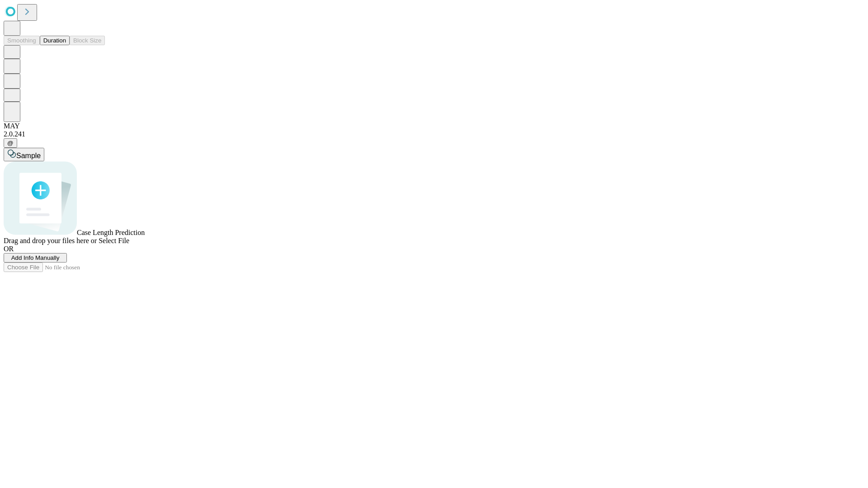 This screenshot has height=488, width=868. What do you see at coordinates (28, 155) in the screenshot?
I see `span: Sample` at bounding box center [28, 155].